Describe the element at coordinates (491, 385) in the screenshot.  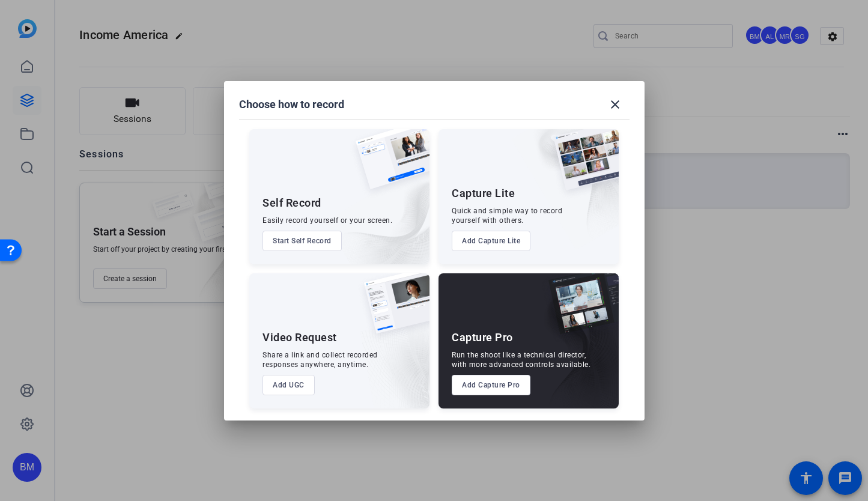
I see `button: Add Capture Pro` at that location.